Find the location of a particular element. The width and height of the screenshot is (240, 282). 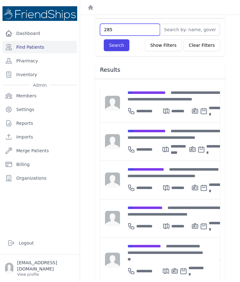

a: Dashboard is located at coordinates (40, 33).